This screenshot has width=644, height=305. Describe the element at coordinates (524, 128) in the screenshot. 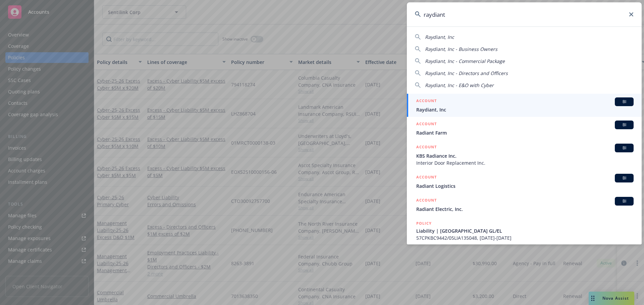

I see `a: ACCOUNTBIRadiant Farm` at that location.